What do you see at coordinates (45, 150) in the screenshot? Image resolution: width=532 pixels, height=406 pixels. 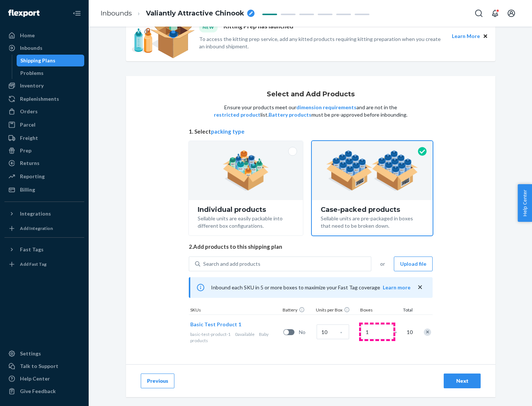 I see `a: Prep` at bounding box center [45, 150].